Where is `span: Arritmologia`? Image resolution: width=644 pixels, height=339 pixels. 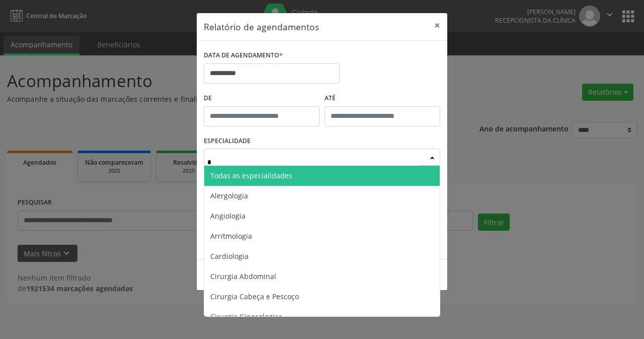 span: Arritmologia is located at coordinates (231, 235).